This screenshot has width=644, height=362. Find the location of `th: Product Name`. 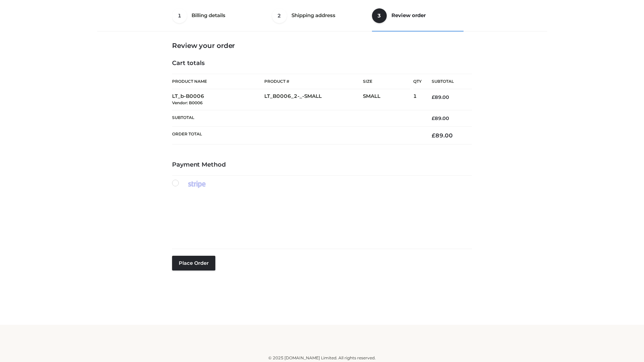

th: Product Name is located at coordinates (218, 81).